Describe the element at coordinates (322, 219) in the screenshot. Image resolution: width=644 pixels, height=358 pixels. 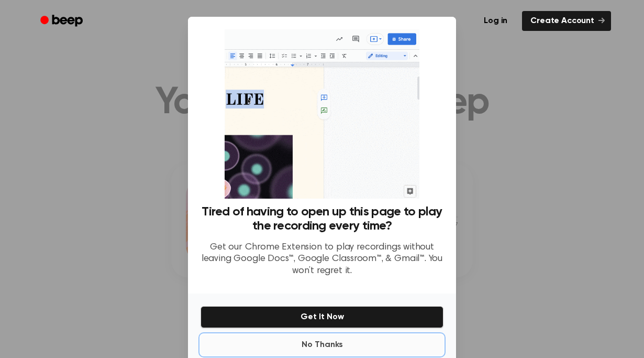
I see `h3: Tired of having to open up this page to play the recording every time?` at that location.